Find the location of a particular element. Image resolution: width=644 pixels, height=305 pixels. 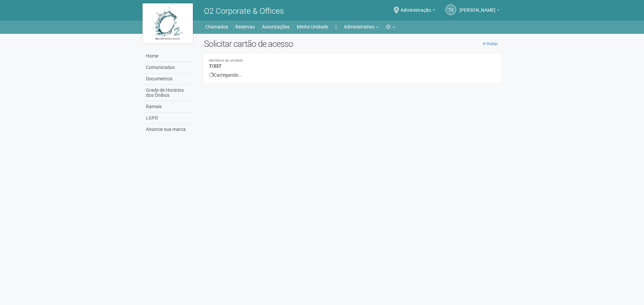

a: TV is located at coordinates (451, 10).